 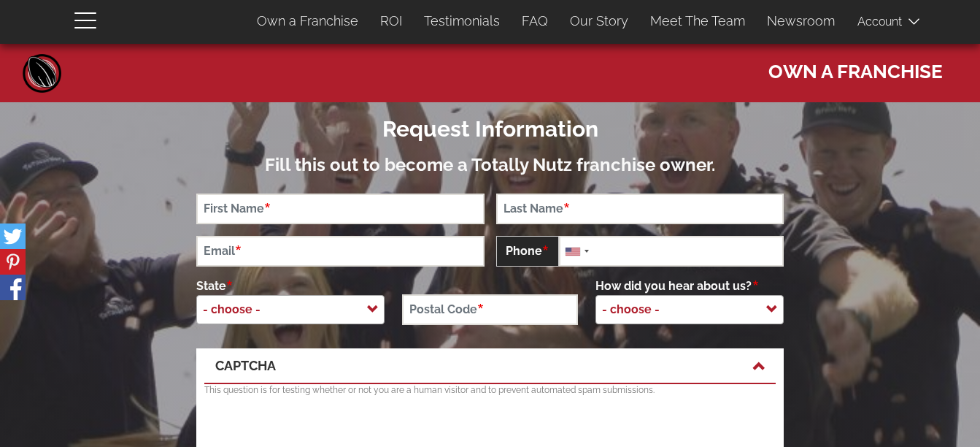 What do you see at coordinates (800, 21) in the screenshot?
I see `a: Newsroom` at bounding box center [800, 21].